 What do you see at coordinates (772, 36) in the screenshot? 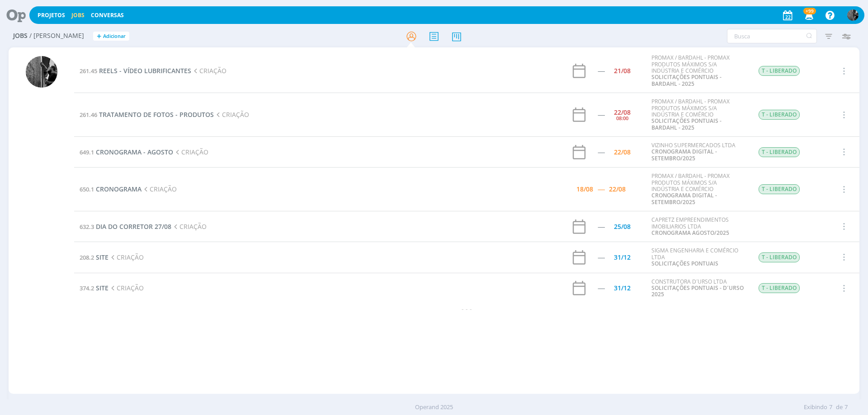
I see `input: Busca` at bounding box center [772, 36].